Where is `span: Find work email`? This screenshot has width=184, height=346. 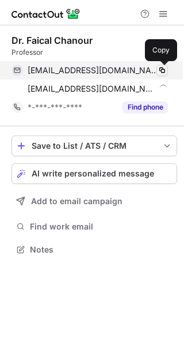 span: Find work email is located at coordinates (101, 226).